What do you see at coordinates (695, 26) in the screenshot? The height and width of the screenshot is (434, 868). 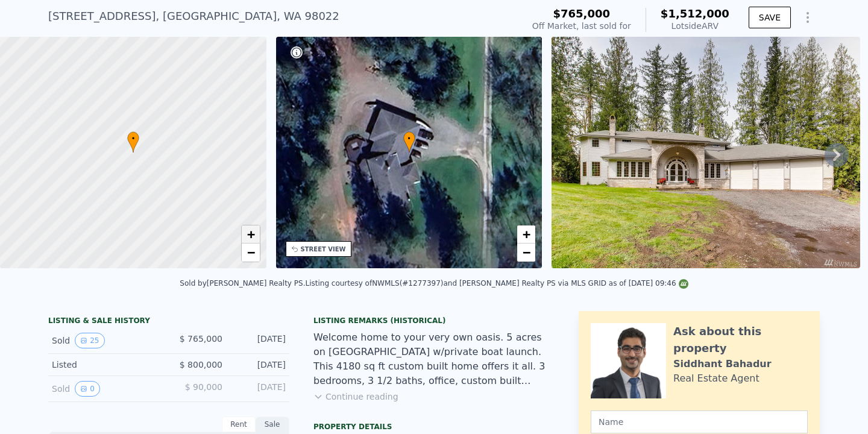 I see `div: Lotside ARV` at bounding box center [695, 26].